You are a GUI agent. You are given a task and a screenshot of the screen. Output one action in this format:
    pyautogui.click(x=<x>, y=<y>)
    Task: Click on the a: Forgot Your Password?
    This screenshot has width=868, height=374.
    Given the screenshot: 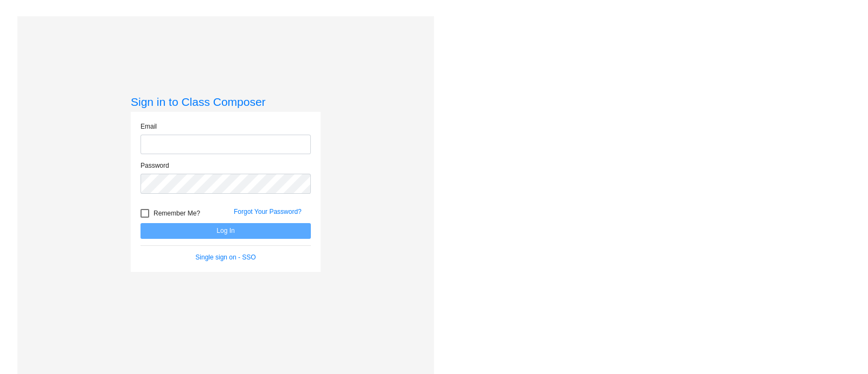 What is the action you would take?
    pyautogui.click(x=267, y=212)
    